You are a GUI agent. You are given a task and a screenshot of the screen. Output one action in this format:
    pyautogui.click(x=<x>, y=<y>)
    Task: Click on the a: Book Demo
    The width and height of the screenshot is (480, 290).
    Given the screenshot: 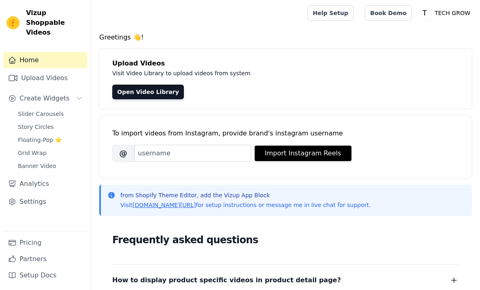 What is the action you would take?
    pyautogui.click(x=388, y=13)
    